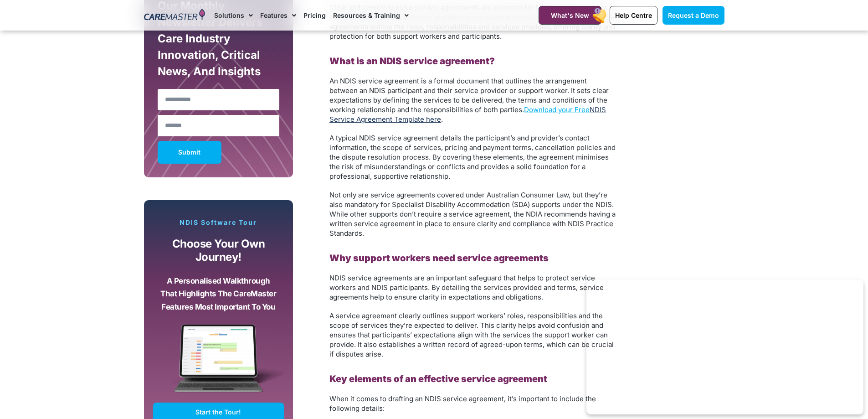  What do you see at coordinates (694, 15) in the screenshot?
I see `a: Request a Demo` at bounding box center [694, 15].